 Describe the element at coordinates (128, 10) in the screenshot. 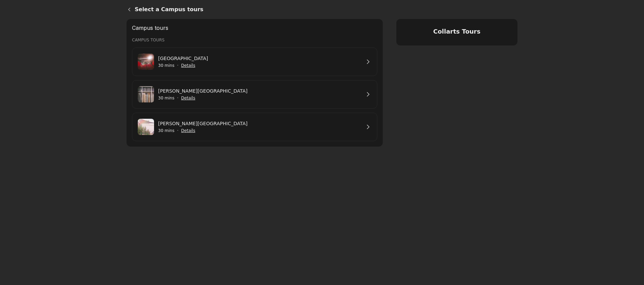

I see `a: Back` at that location.